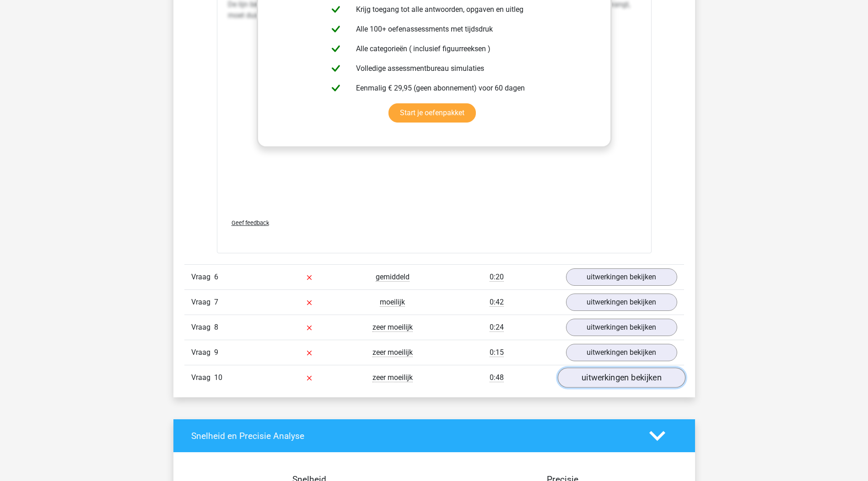 The width and height of the screenshot is (868, 481). What do you see at coordinates (497, 277) in the screenshot?
I see `span: 0:20` at bounding box center [497, 277].